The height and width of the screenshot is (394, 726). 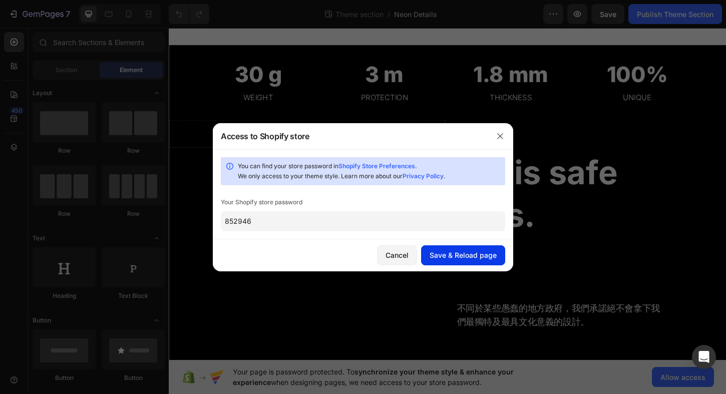 I want to click on div: You can find your store password in . We only access to your theme style. Learn more about our ., so click(x=370, y=171).